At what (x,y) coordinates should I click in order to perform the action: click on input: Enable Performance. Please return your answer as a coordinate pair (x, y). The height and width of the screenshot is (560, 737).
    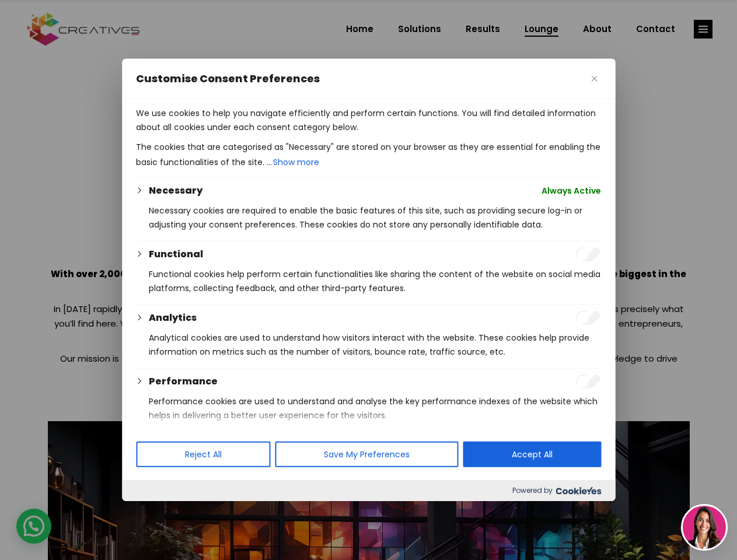
    Looking at the image, I should click on (588, 381).